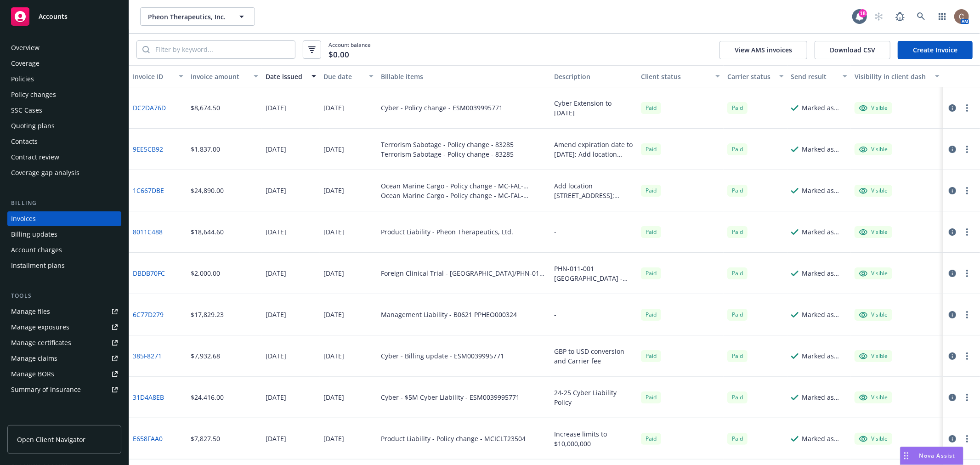 Image resolution: width=980 pixels, height=465 pixels. I want to click on div: $18,644.60, so click(207, 232).